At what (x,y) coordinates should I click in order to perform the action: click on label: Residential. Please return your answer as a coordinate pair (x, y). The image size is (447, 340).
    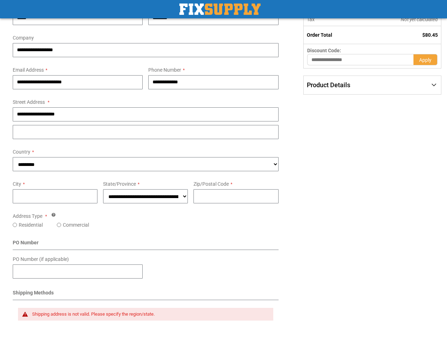
    Looking at the image, I should click on (31, 225).